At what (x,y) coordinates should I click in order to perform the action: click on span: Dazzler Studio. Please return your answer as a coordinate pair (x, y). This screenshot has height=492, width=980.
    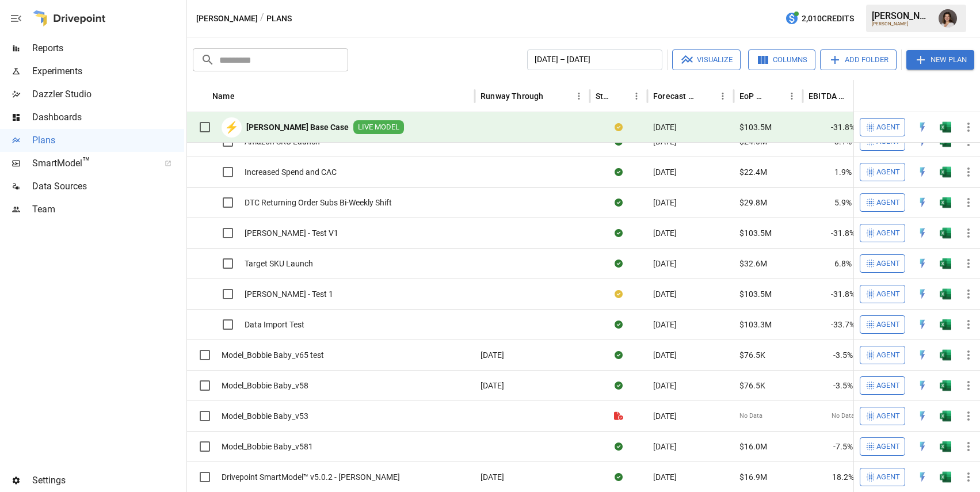
    Looking at the image, I should click on (108, 95).